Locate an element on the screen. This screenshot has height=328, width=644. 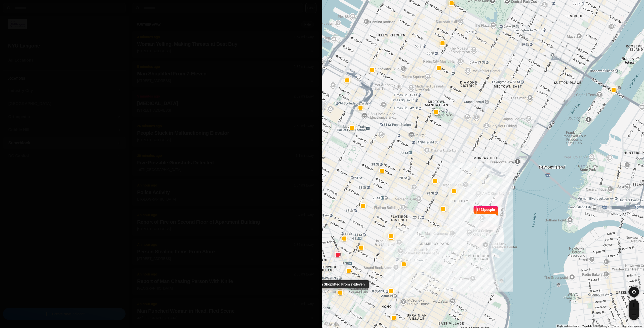
img: logo is located at coordinates (17, 24).